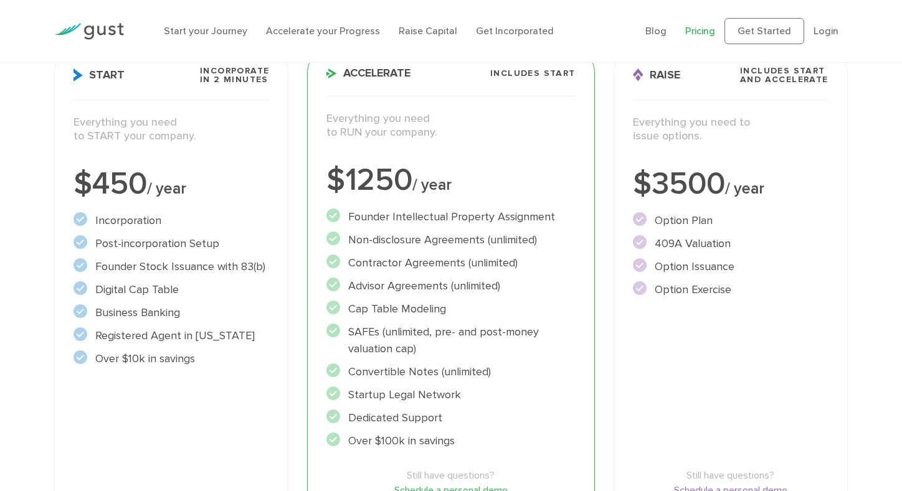 The image size is (902, 491). I want to click on span: Includes START and ACCELERATE, so click(784, 75).